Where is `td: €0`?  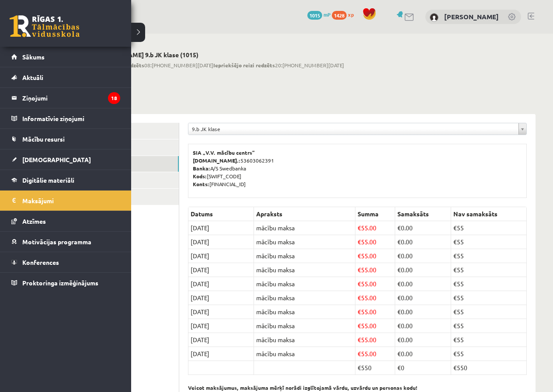
td: €0 is located at coordinates (423, 368).